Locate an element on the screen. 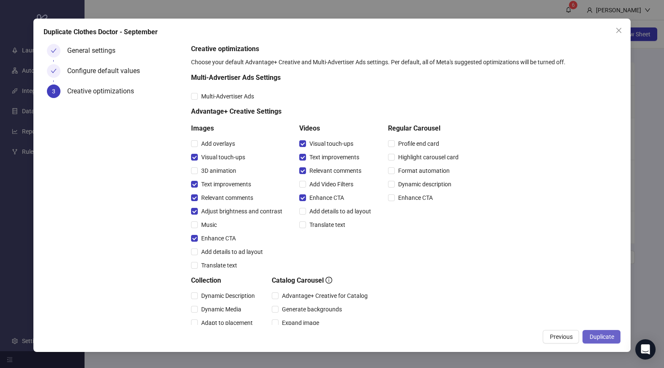 This screenshot has height=368, width=664. span: Dynamic Media is located at coordinates (221, 309).